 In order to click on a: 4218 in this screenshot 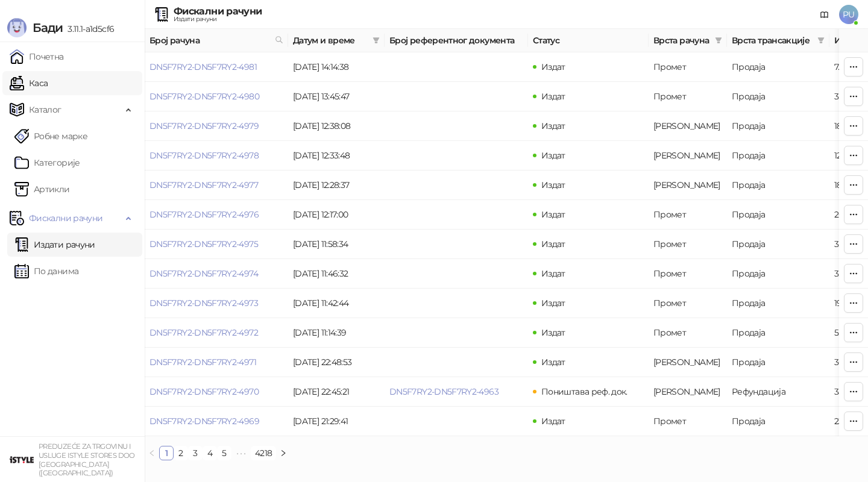, I will do `click(263, 453)`.